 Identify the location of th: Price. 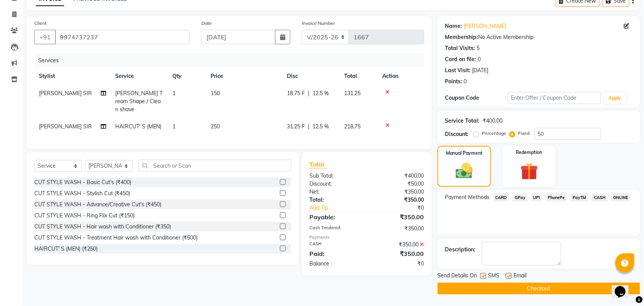
(244, 76).